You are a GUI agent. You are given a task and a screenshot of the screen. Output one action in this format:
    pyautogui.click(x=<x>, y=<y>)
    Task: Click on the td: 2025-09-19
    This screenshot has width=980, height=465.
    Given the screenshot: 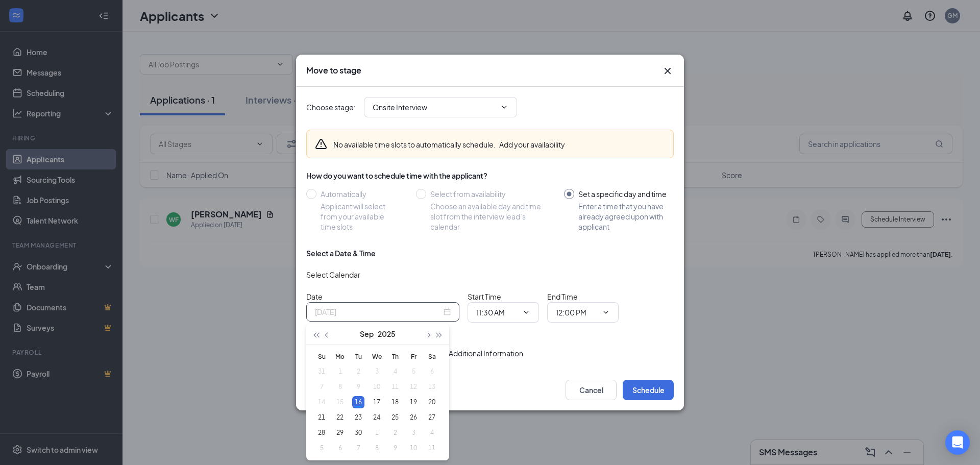 What is the action you would take?
    pyautogui.click(x=413, y=402)
    